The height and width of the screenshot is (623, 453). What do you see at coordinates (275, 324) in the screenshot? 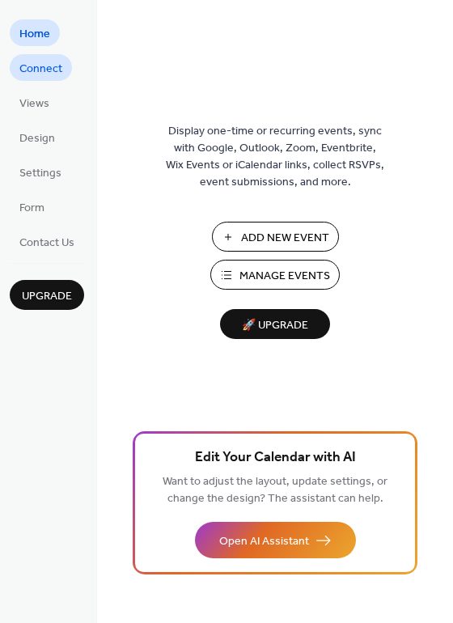
I see `button: 🚀 Upgrade` at bounding box center [275, 324].